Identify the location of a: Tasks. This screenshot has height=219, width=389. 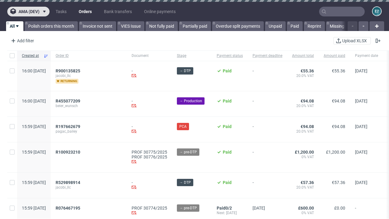
(61, 12).